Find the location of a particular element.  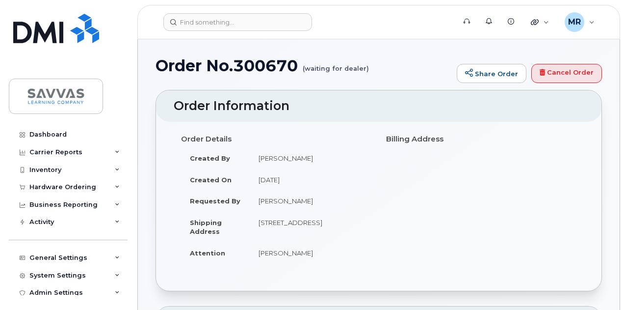

h4: Order Details is located at coordinates (276, 139).